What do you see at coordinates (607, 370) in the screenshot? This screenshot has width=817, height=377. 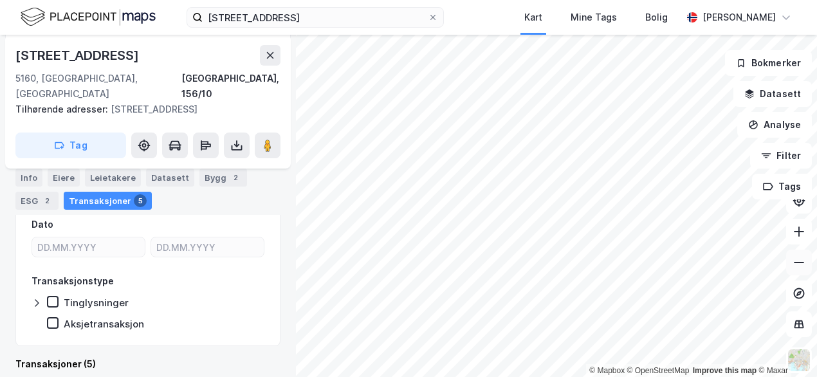 I see `a: Mapbox` at bounding box center [607, 370].